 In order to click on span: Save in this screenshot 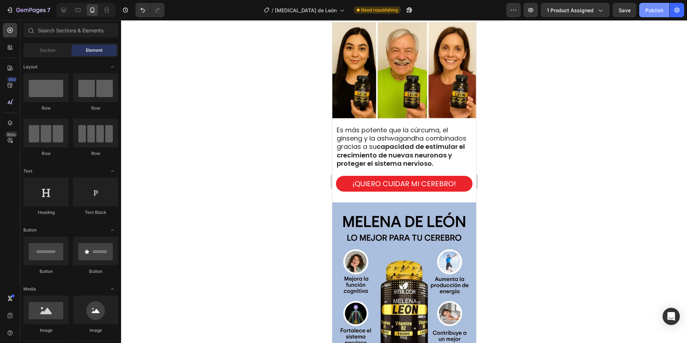, I will do `click(625, 10)`.